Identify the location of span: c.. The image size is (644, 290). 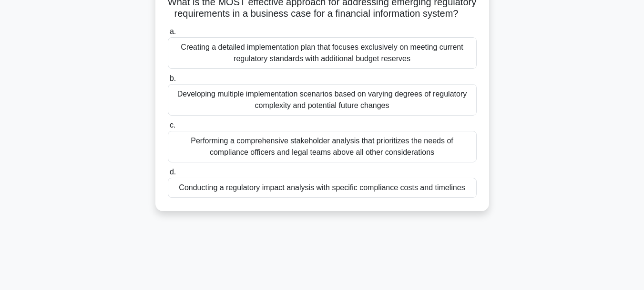
(172, 125).